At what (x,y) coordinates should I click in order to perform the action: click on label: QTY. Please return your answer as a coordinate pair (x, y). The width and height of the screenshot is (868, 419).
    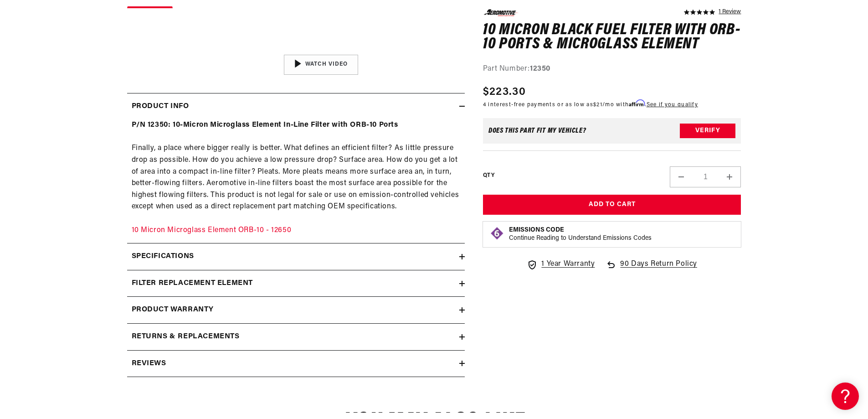
    Looking at the image, I should click on (488, 175).